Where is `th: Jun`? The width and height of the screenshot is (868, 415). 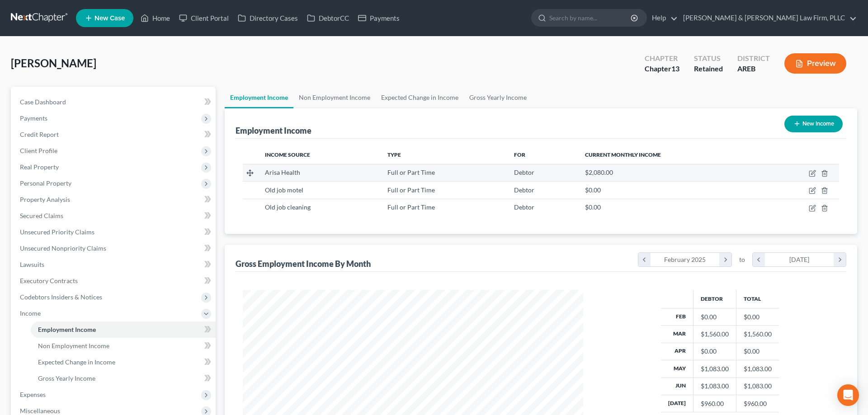 th: Jun is located at coordinates (677, 386).